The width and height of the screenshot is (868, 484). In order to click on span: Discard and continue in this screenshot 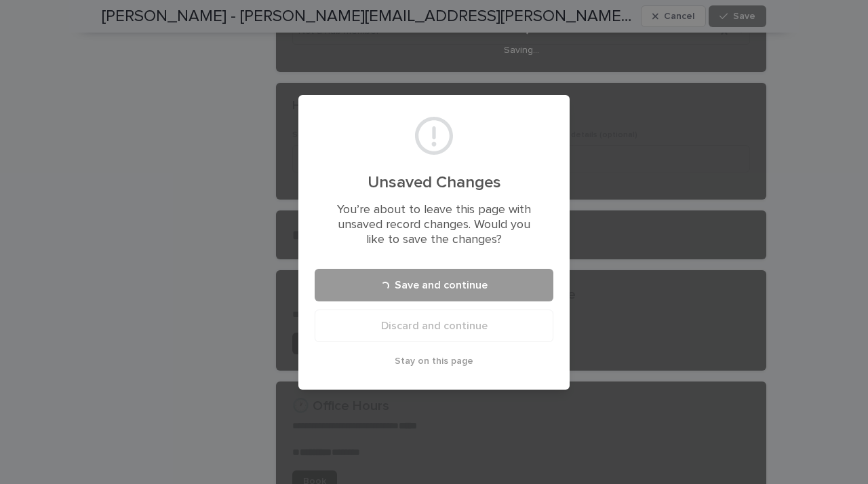, I will do `click(434, 326)`.